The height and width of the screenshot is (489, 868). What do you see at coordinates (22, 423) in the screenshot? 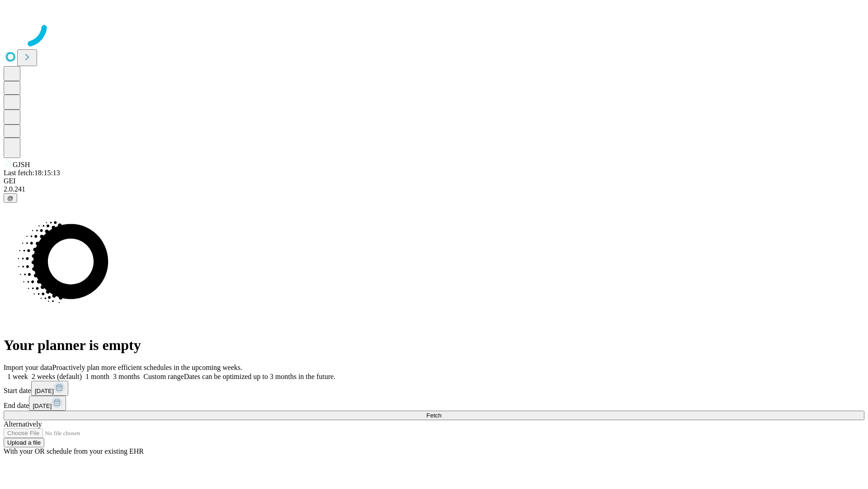
I see `span: Alternatively` at bounding box center [22, 423].